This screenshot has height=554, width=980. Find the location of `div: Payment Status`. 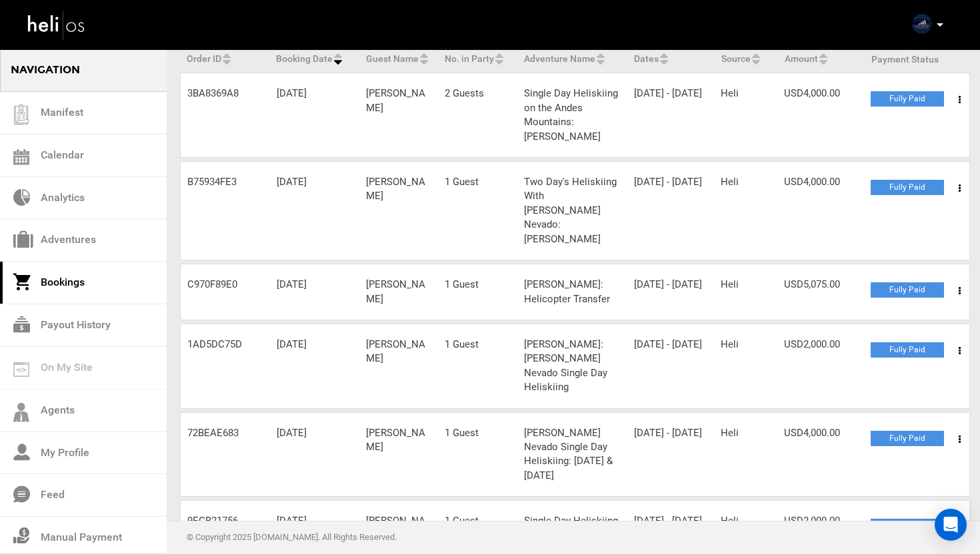

div: Payment Status is located at coordinates (916, 59).